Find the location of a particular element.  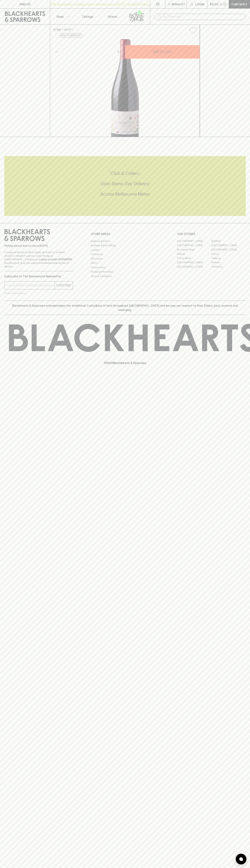

p: Login is located at coordinates (200, 4).